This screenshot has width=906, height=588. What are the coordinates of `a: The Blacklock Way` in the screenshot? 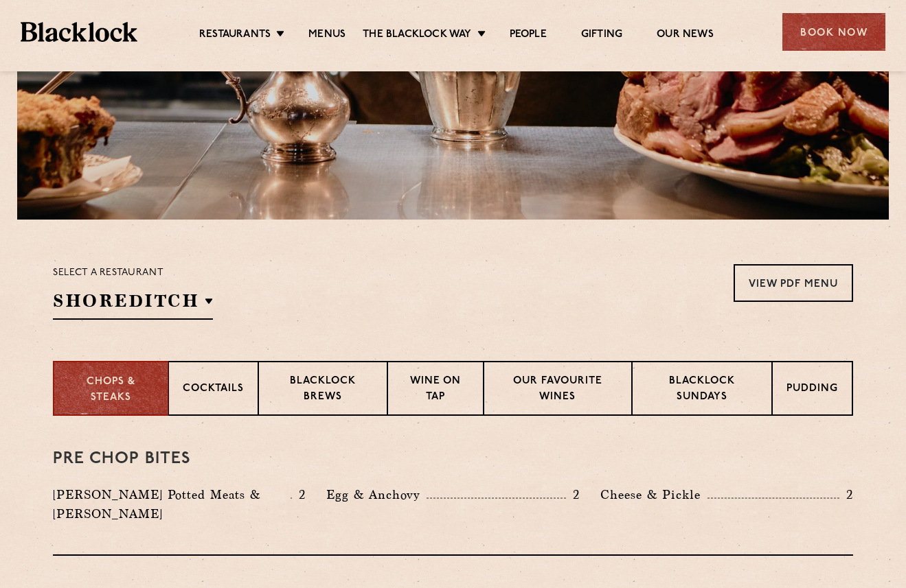 It's located at (417, 36).